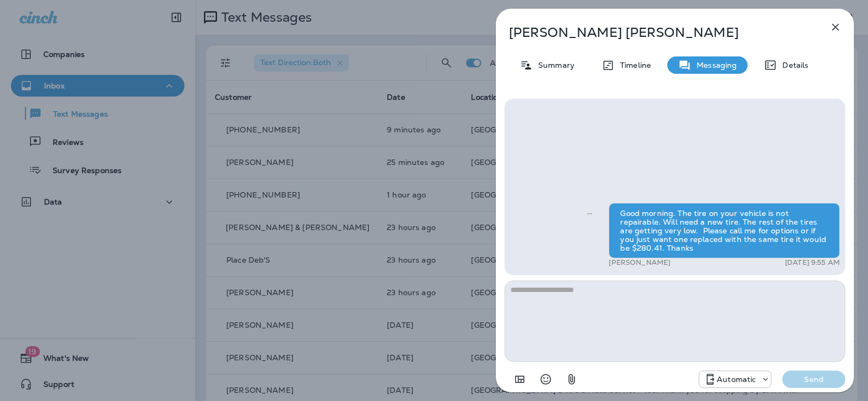 The width and height of the screenshot is (868, 401). Describe the element at coordinates (792, 65) in the screenshot. I see `p: Details` at that location.